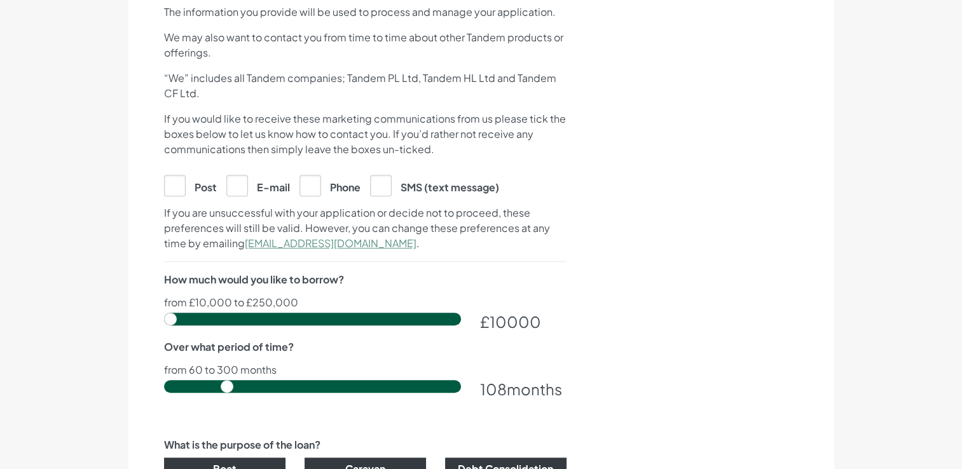  What do you see at coordinates (523, 389) in the screenshot?
I see `div: months` at bounding box center [523, 389].